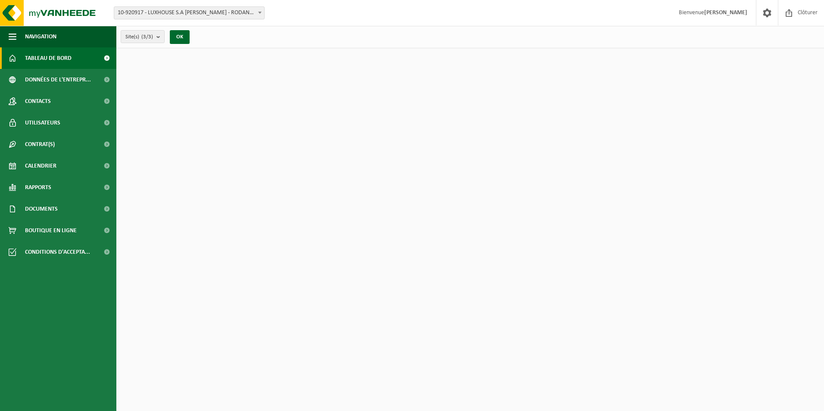  Describe the element at coordinates (51, 230) in the screenshot. I see `span: Boutique en ligne` at that location.